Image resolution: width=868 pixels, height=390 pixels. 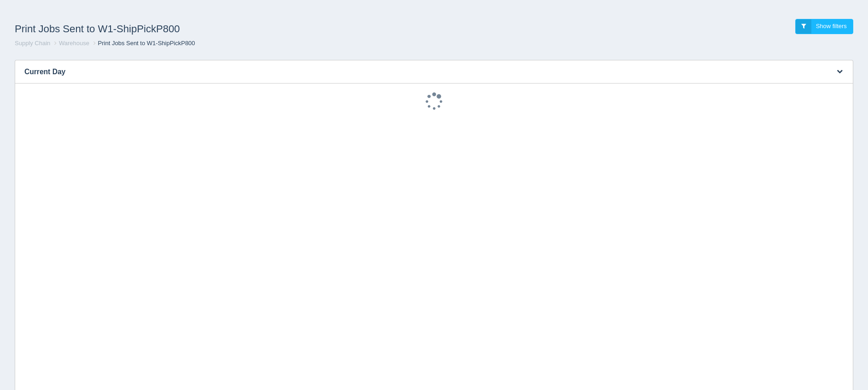 What do you see at coordinates (32, 43) in the screenshot?
I see `a: Supply Chain` at bounding box center [32, 43].